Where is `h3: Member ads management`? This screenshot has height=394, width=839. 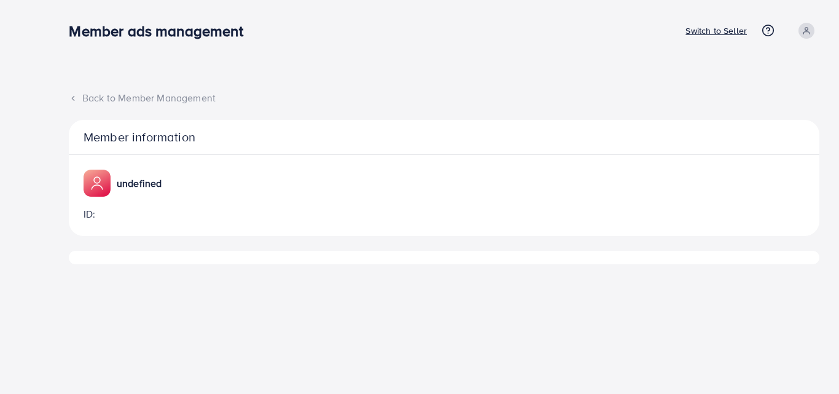 h3: Member ads management is located at coordinates (160, 31).